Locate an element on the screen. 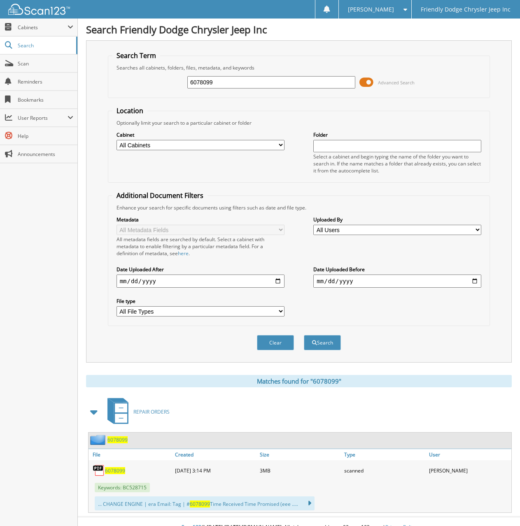 The image size is (520, 526). label: Date Uploaded After is located at coordinates (201, 269).